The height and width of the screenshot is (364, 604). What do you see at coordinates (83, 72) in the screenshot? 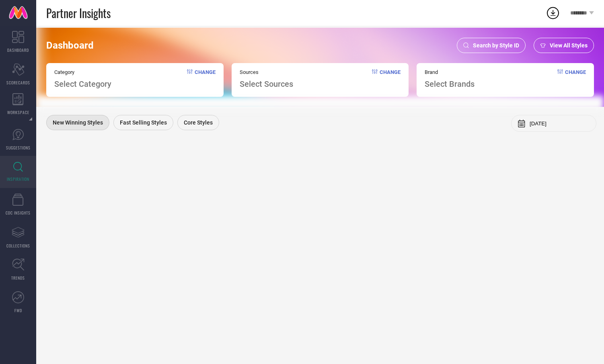
I see `span: Category` at bounding box center [83, 72].